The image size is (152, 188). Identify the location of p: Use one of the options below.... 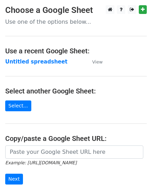
(76, 22).